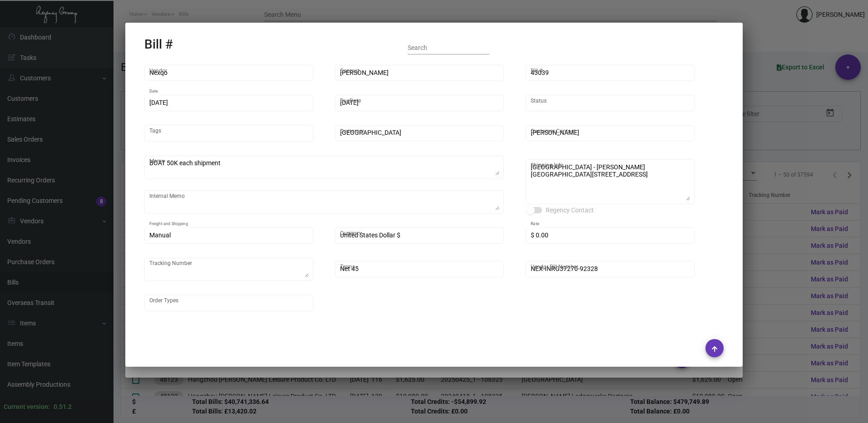  I want to click on div: Current version:, so click(27, 407).